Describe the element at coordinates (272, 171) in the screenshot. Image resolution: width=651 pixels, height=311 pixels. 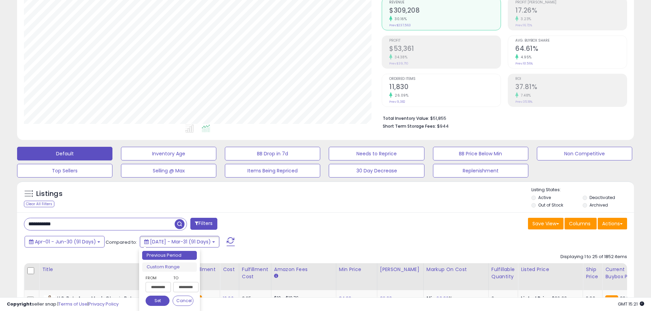
I see `button: Items Being Repriced` at that location.